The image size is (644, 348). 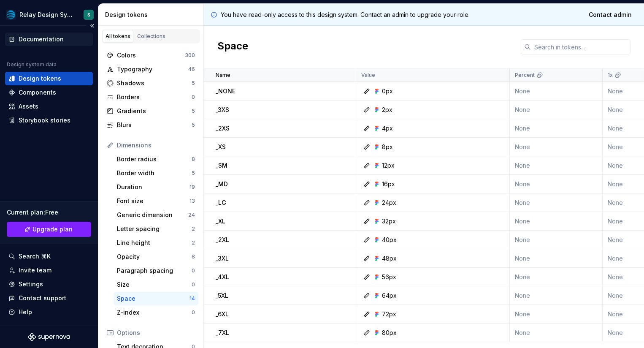 What do you see at coordinates (610, 15) in the screenshot?
I see `span: Contact admin` at bounding box center [610, 15].